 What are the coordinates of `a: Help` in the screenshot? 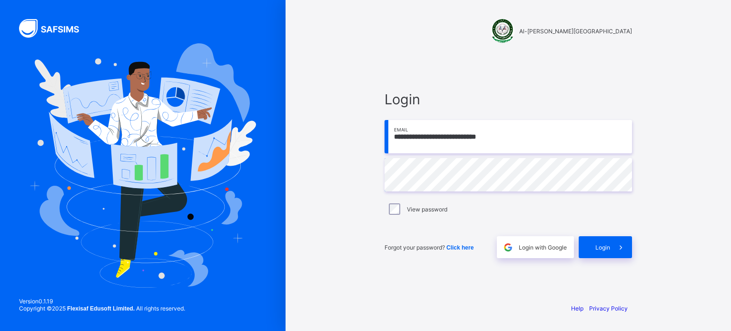 It's located at (578, 308).